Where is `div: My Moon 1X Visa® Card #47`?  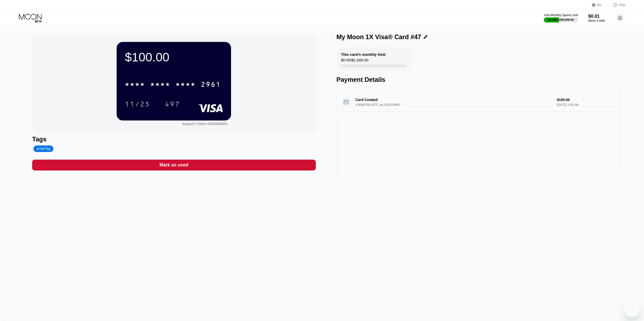
div: My Moon 1X Visa® Card #47 is located at coordinates (379, 37).